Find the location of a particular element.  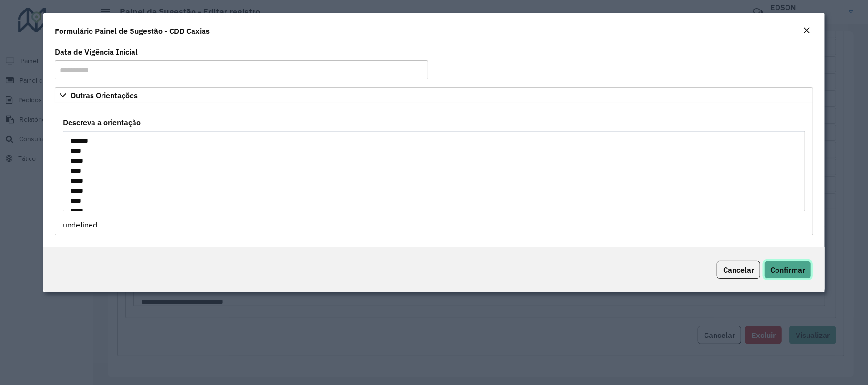

span: undefined is located at coordinates (80, 225).